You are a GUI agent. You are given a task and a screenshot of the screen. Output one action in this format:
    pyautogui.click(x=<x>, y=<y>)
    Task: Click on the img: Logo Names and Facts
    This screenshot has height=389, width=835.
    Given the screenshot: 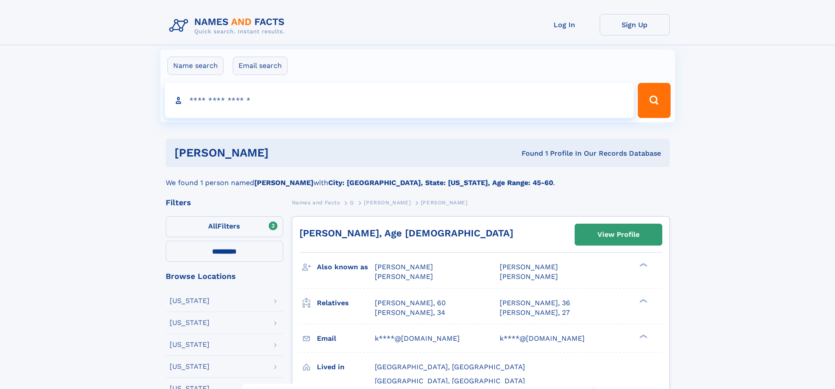 What is the action you would take?
    pyautogui.click(x=229, y=26)
    